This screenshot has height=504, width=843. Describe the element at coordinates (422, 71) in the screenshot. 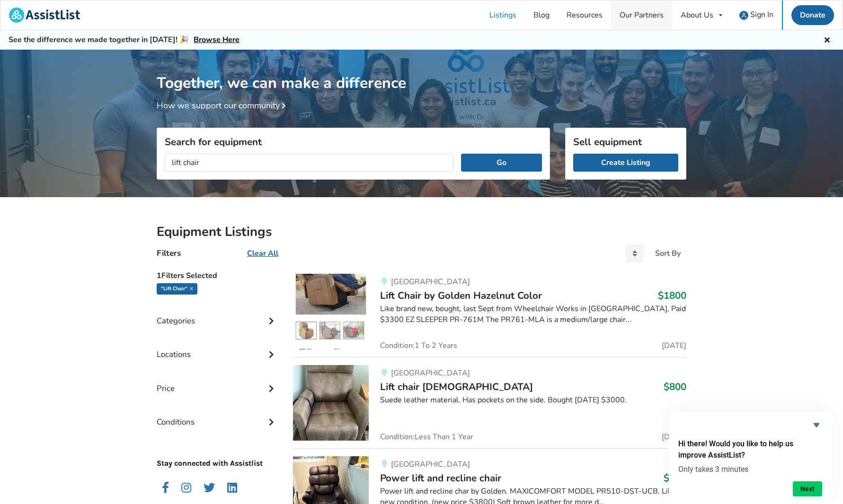

I see `h1: Together, we can make a difference` at that location.